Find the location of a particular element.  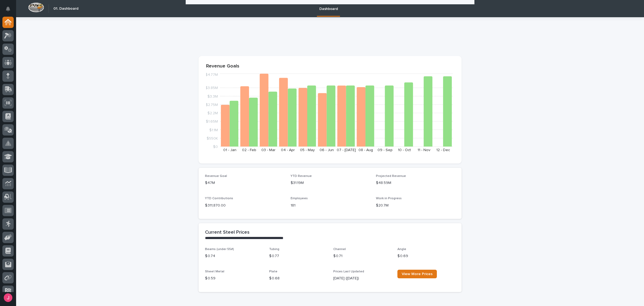

p: $47M is located at coordinates (244, 183).